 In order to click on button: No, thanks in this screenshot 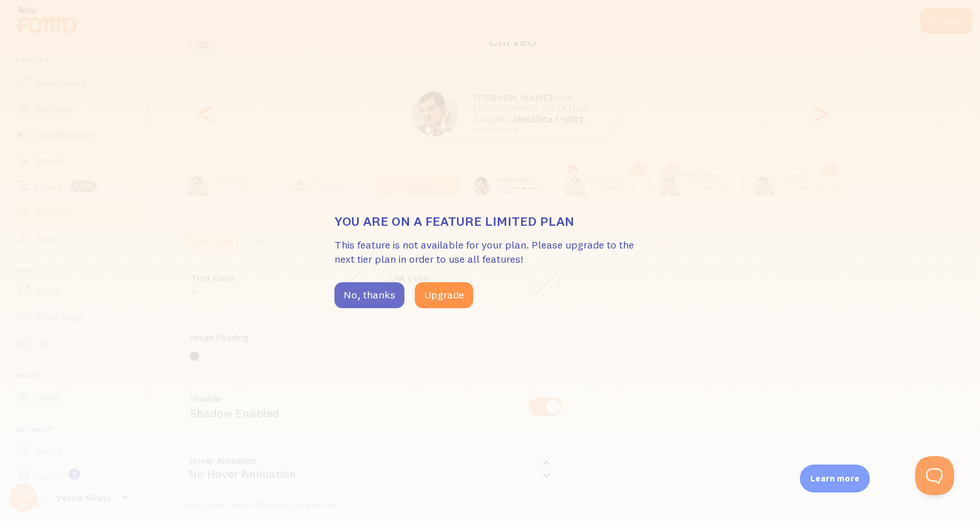, I will do `click(369, 295)`.